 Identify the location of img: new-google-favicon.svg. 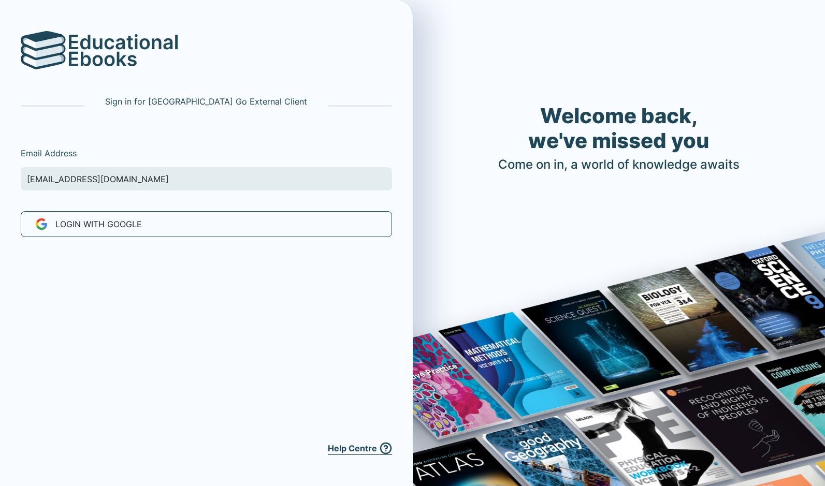
(37, 224).